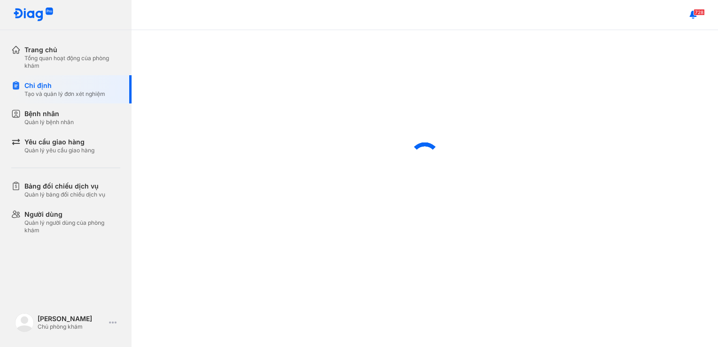 Image resolution: width=718 pixels, height=347 pixels. I want to click on div: Tổng quan hoạt động của phòng khám, so click(72, 62).